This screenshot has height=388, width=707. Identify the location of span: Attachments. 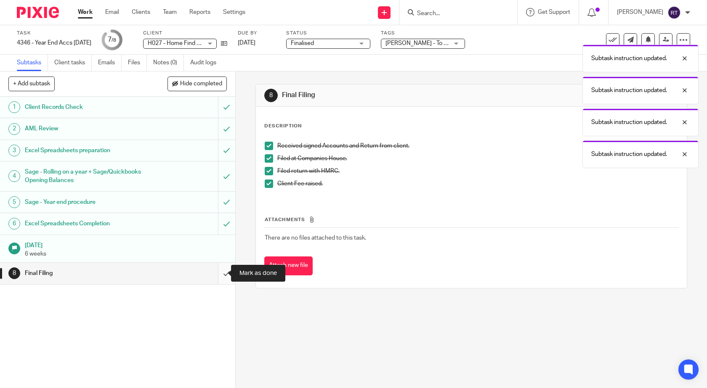
(285, 220).